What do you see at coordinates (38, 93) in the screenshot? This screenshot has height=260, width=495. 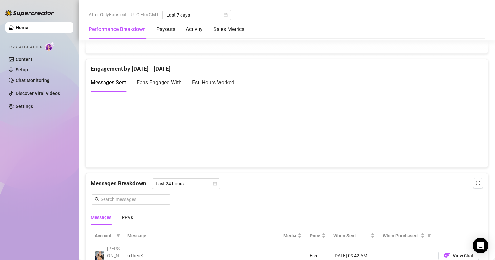 I see `a: Discover Viral Videos` at bounding box center [38, 93].